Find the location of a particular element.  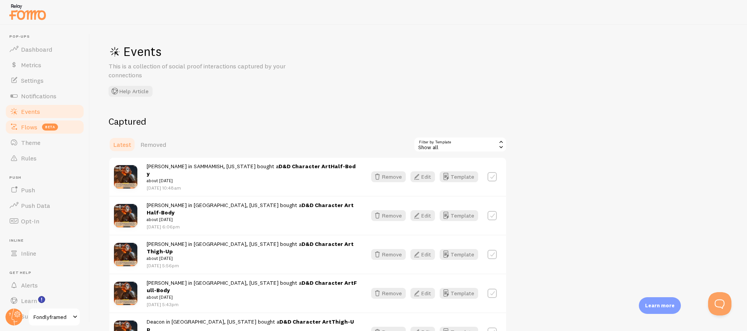

span: Learn is located at coordinates (29, 301).